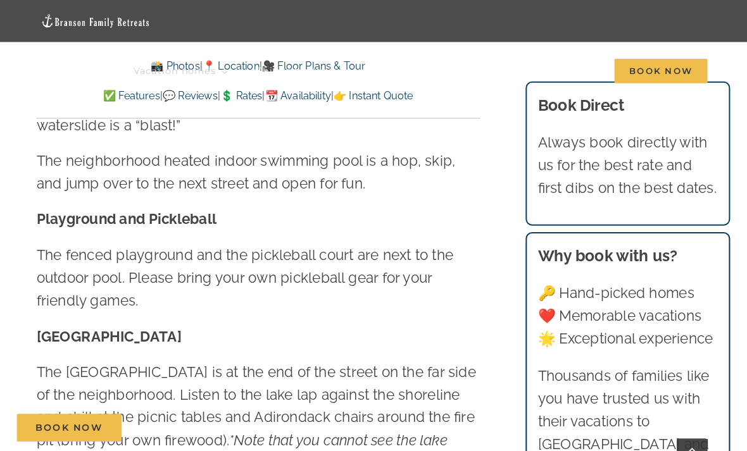 The image size is (747, 451). What do you see at coordinates (136, 94) in the screenshot?
I see `a: ✅ Features` at bounding box center [136, 94].